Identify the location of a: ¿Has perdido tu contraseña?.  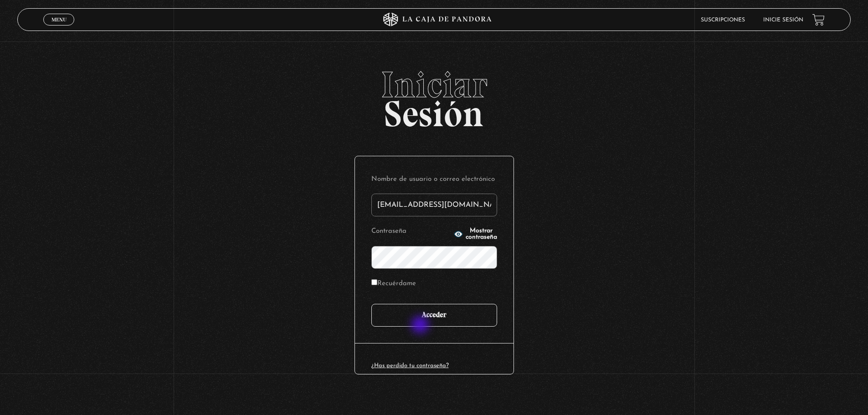
(410, 366).